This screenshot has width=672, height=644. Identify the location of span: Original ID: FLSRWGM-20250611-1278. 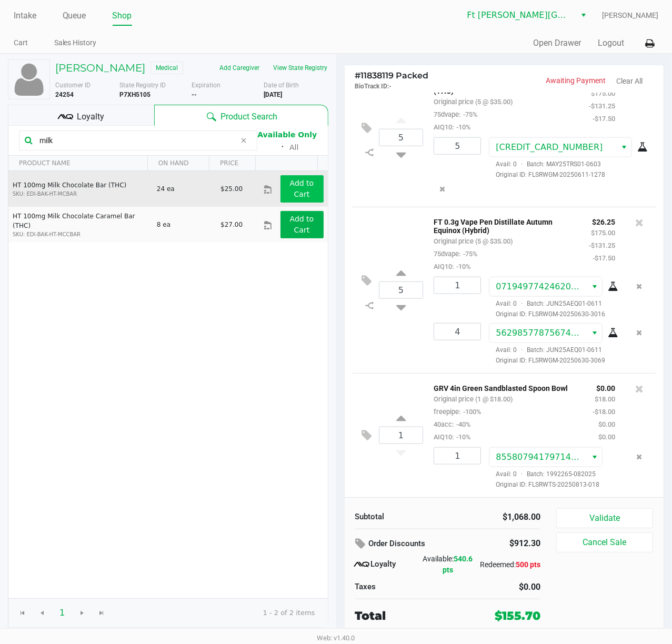
(568, 175).